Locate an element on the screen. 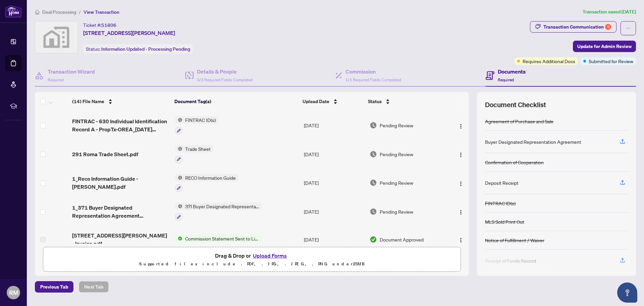 The width and height of the screenshot is (644, 306). button: Status Icon371 Buyer Designated Representation Agreement - Authority for Purchase or Lease is located at coordinates (219, 212).